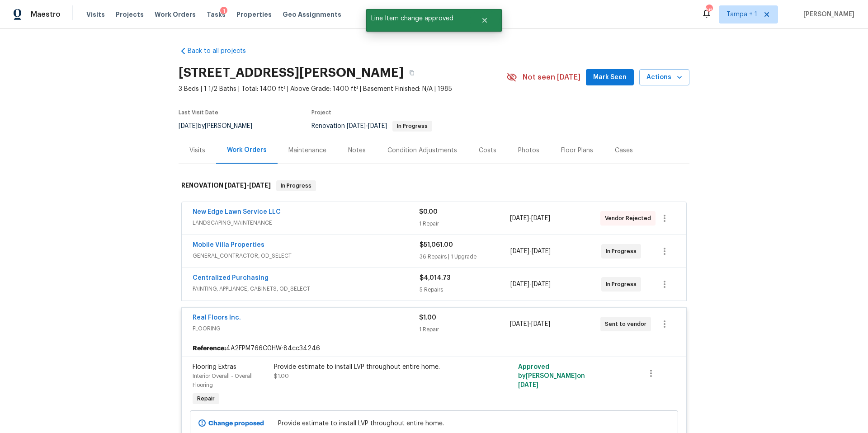 Image resolution: width=868 pixels, height=433 pixels. I want to click on div: Maintenance, so click(307, 151).